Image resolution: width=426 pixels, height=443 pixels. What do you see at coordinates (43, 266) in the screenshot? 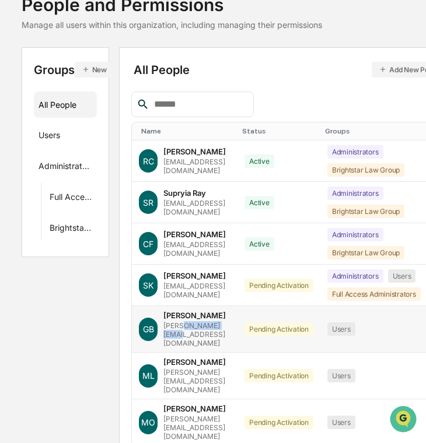
I see `a: 🔎Data Lookup` at bounding box center [43, 266].